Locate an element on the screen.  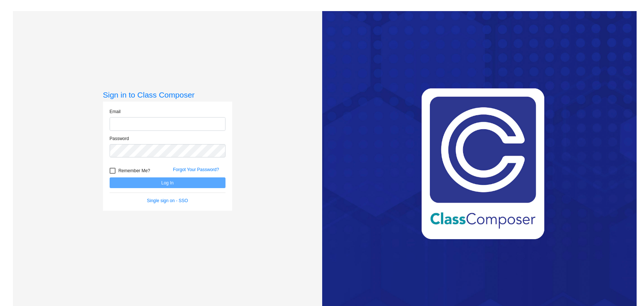
h3: Sign in to Class Composer is located at coordinates (168, 95).